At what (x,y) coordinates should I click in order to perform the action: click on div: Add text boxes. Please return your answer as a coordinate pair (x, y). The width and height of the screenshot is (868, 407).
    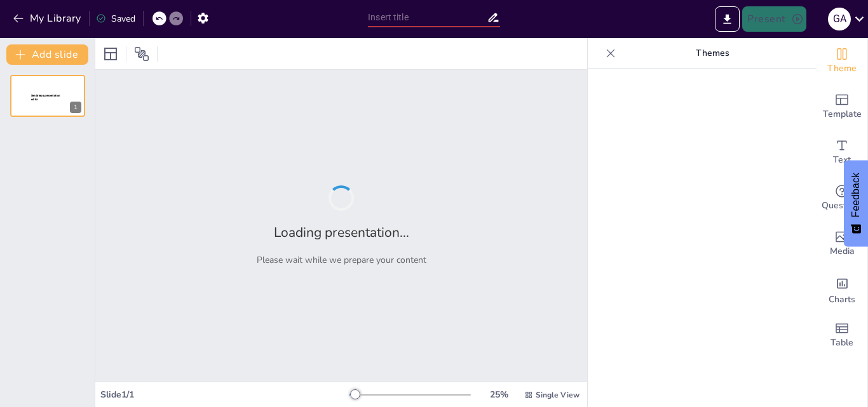
    Looking at the image, I should click on (842, 153).